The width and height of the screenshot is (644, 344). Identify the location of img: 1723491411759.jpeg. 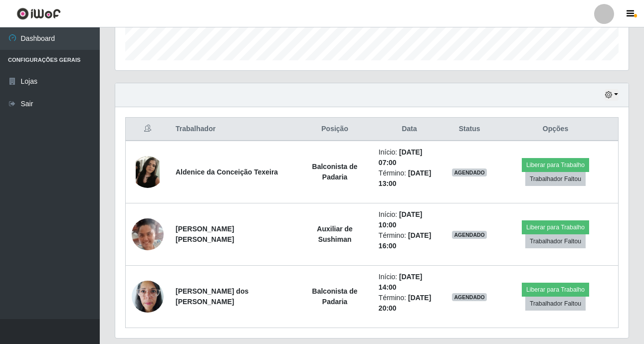
(148, 234).